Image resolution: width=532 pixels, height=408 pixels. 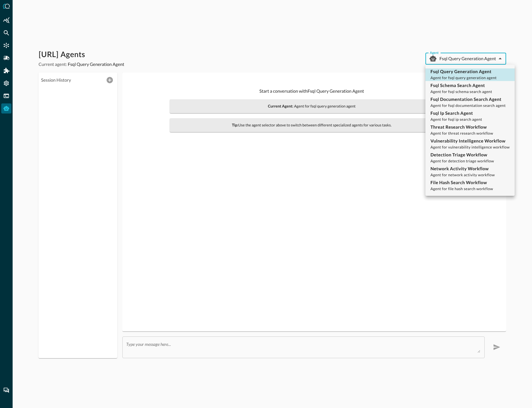 What do you see at coordinates (461, 182) in the screenshot?
I see `p: File Hash Search Workflow` at bounding box center [461, 182].